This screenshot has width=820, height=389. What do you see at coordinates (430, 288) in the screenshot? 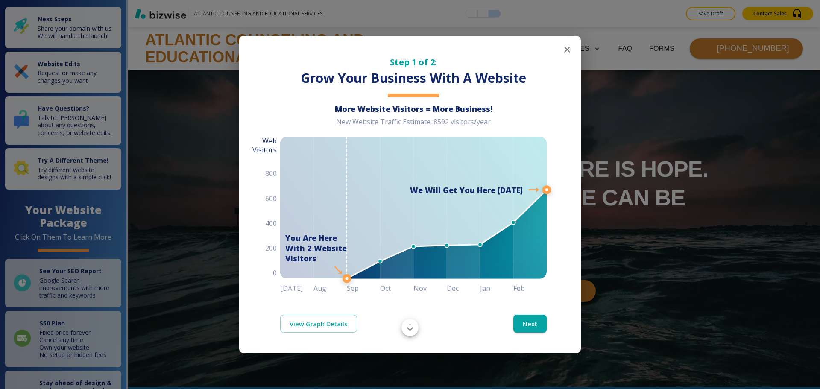
I see `h6: Nov` at bounding box center [430, 288].